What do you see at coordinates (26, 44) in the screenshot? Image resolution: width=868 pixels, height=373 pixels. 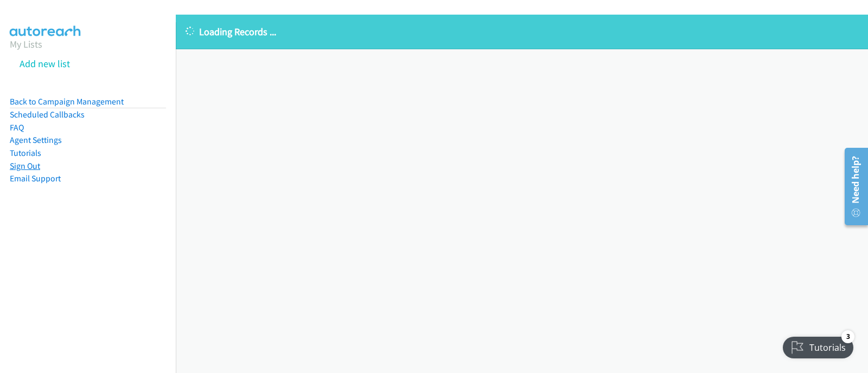 I see `a: My Lists` at bounding box center [26, 44].